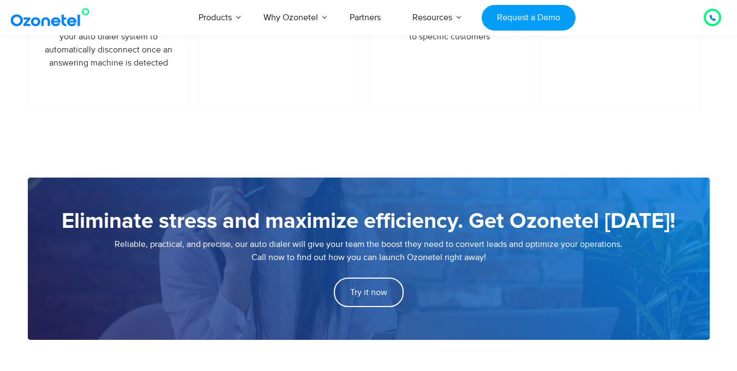 Image resolution: width=737 pixels, height=371 pixels. Describe the element at coordinates (369, 292) in the screenshot. I see `a: Try it now` at that location.